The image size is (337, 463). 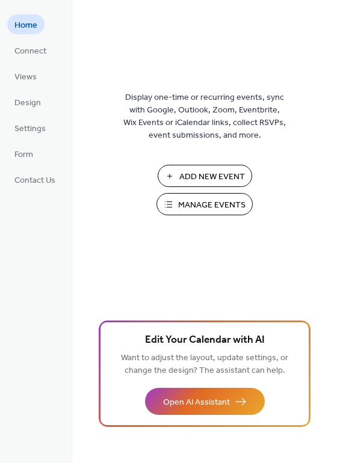 What do you see at coordinates (26, 24) in the screenshot?
I see `a: Home` at bounding box center [26, 24].